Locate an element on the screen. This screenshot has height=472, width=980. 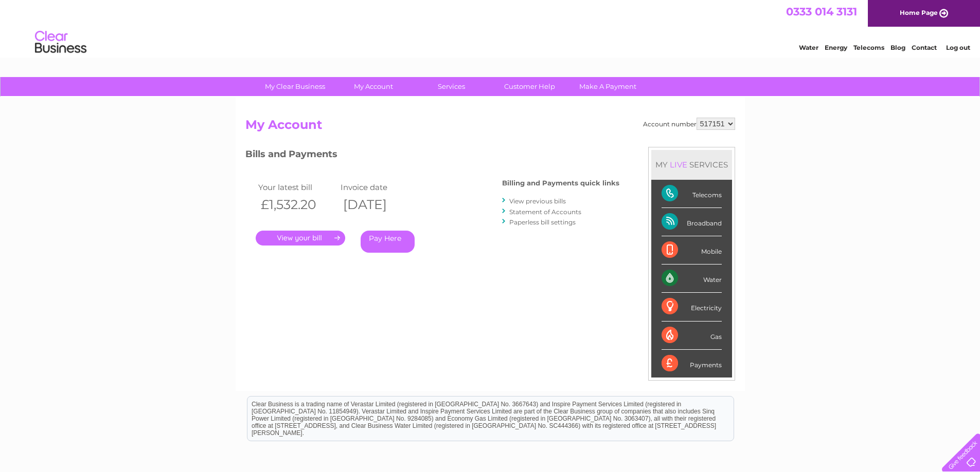
div: Water is located at coordinates (691, 278).